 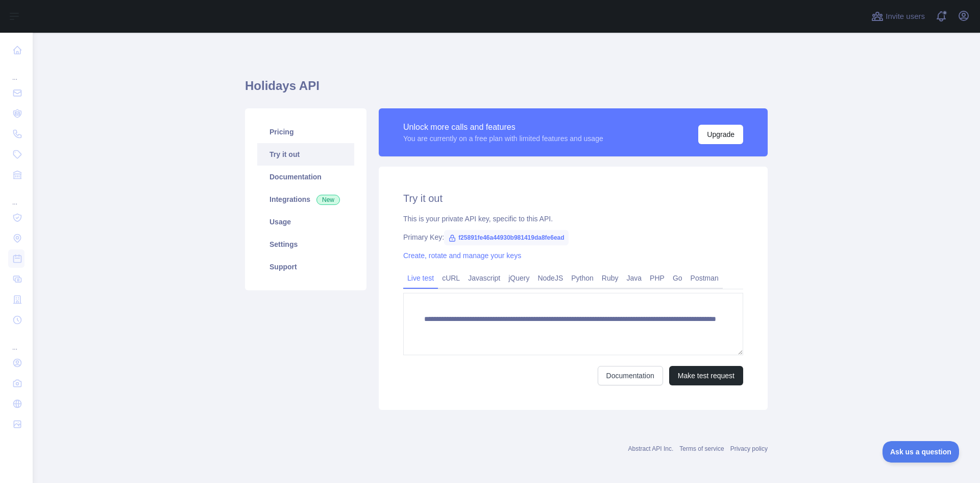 What do you see at coordinates (574, 219) in the screenshot?
I see `div: This is your private API key, specific to this API.` at bounding box center [574, 219].